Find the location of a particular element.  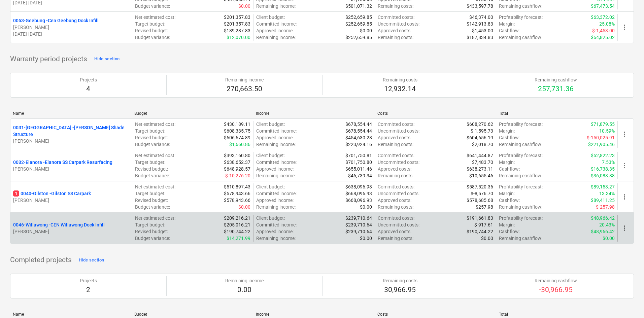

p: Client budget : is located at coordinates (270, 187).